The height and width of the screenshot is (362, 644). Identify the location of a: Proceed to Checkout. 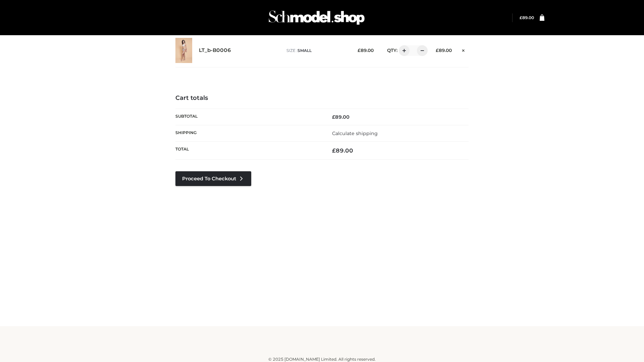
(213, 179).